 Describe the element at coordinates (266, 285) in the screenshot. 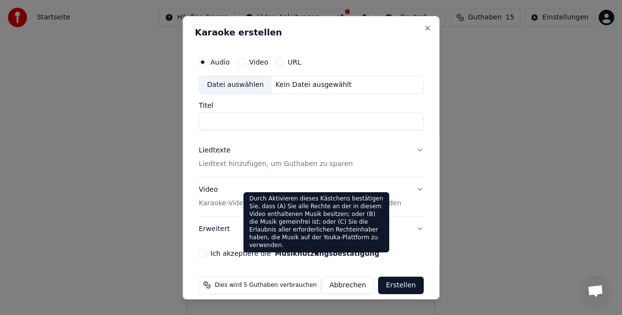

I see `span: Dies wird 5 Guthaben verbrauchen` at that location.